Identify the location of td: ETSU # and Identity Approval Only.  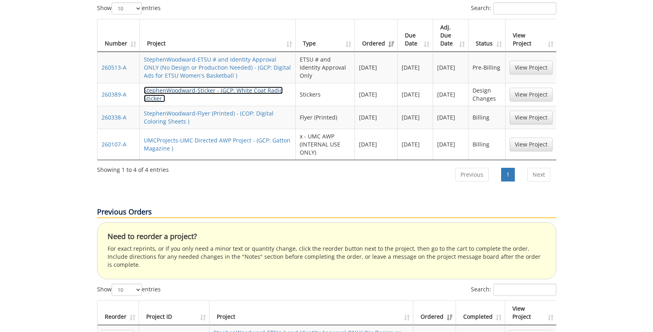
(325, 67).